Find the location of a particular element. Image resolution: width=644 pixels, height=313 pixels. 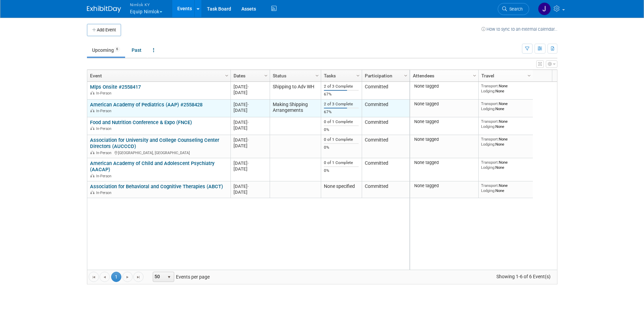

a: Go to the first page is located at coordinates (94, 277).